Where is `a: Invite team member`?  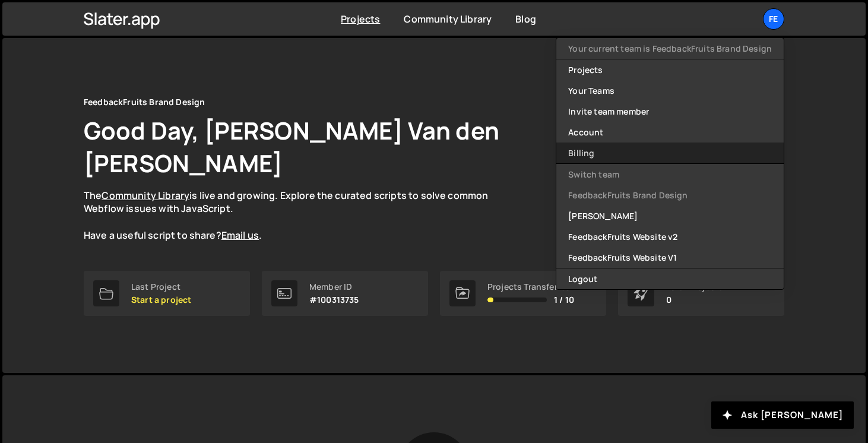 a: Invite team member is located at coordinates (670, 111).